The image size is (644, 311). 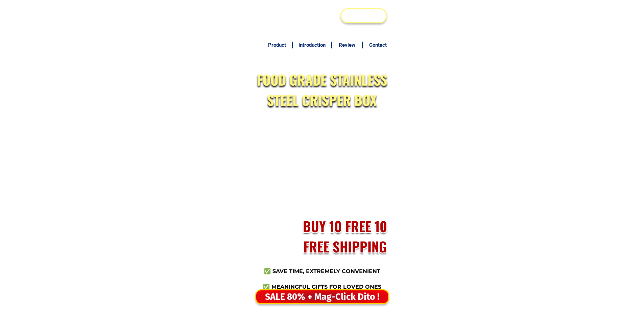 I want to click on h6: Product, so click(x=277, y=45).